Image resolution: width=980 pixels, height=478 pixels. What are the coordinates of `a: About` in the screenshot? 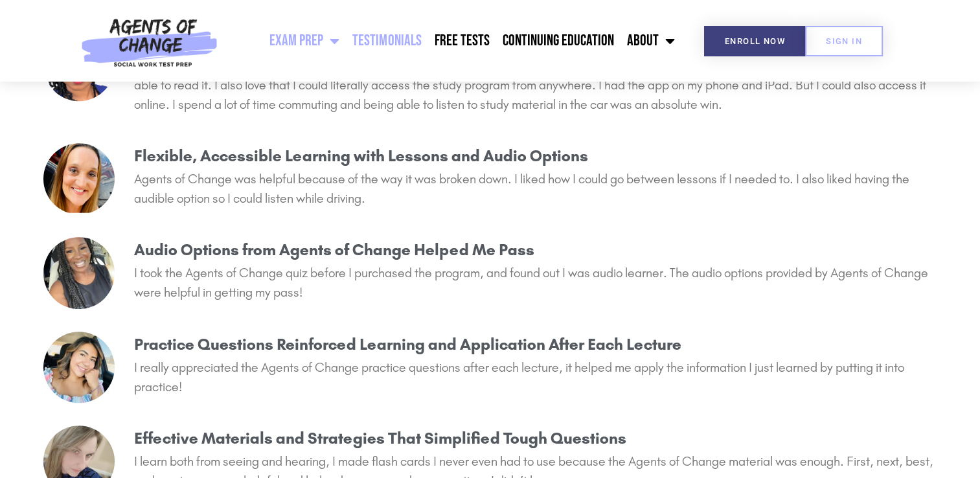 It's located at (650, 41).